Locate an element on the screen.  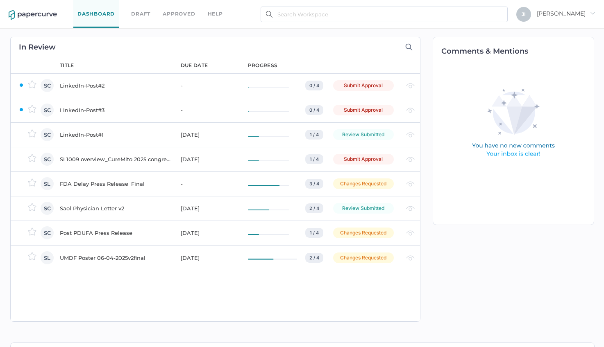
div: progress is located at coordinates (263, 66).